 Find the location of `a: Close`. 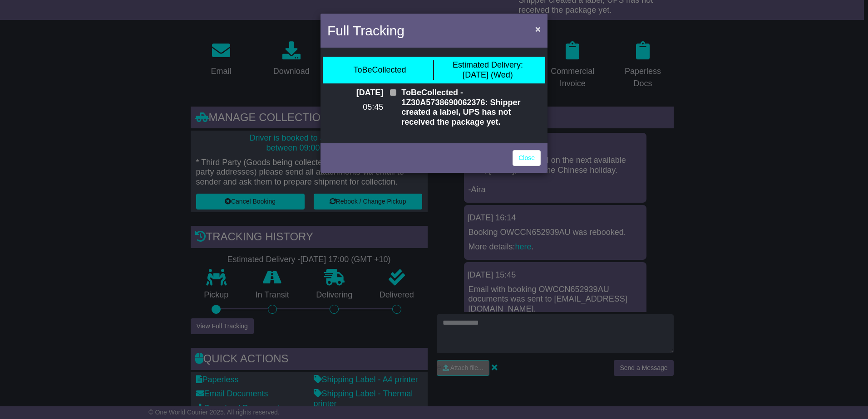

a: Close is located at coordinates (526, 158).